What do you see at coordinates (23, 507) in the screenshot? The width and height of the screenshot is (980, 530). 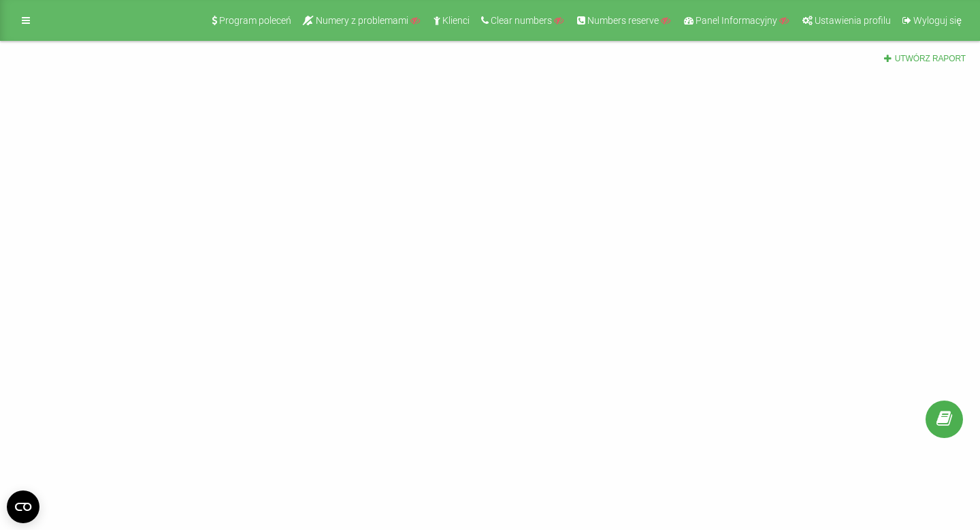 I see `button: Open CMP widget` at bounding box center [23, 507].